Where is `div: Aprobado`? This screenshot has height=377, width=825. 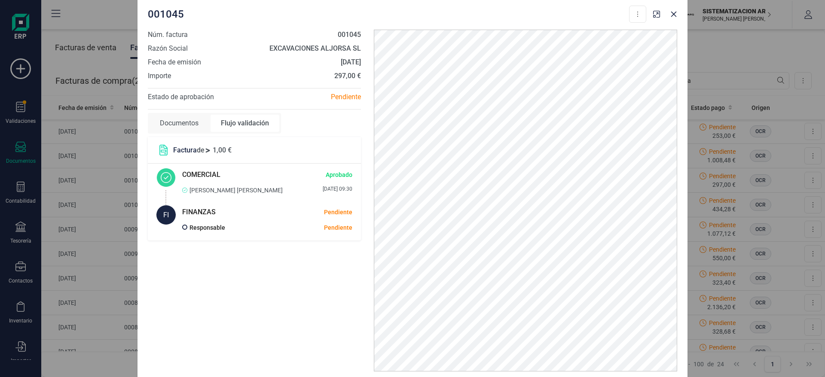 div: Aprobado is located at coordinates (339, 175).